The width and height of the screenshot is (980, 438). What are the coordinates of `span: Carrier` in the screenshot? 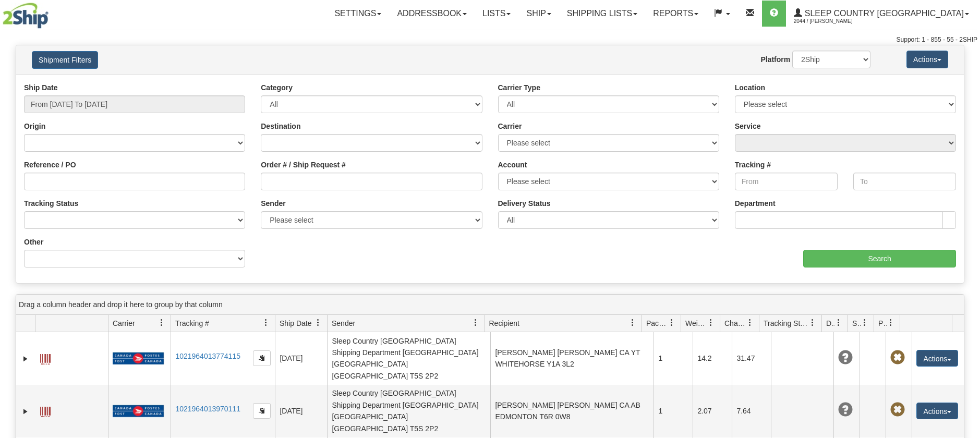 It's located at (123, 323).